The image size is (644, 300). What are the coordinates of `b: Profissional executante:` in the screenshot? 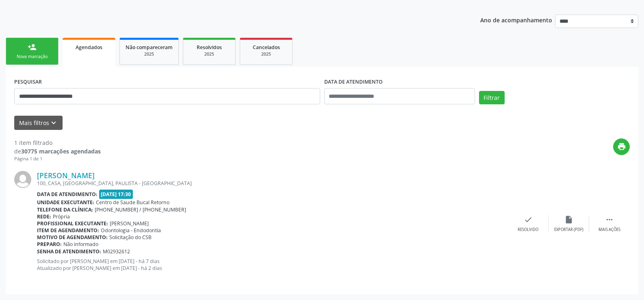 It's located at (72, 223).